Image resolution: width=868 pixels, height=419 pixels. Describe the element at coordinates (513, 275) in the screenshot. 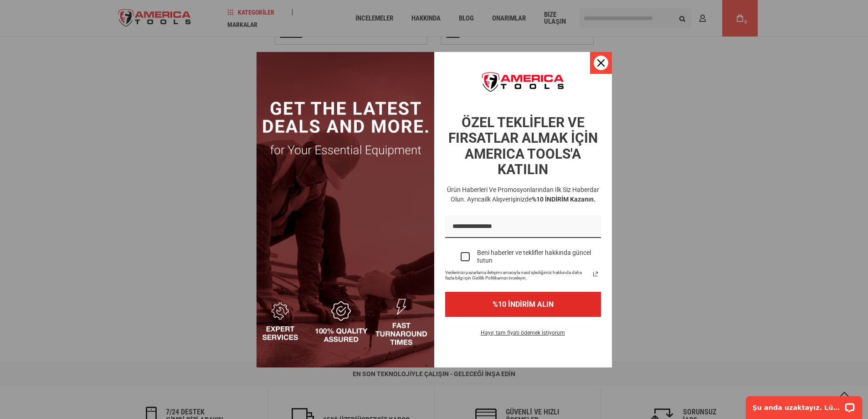

I see `font: Verilerinizi pazarlama iletişimi amacıyla nasıl işlediğimiz hakkında daha fazla bilgi için Gizlil...` at that location.